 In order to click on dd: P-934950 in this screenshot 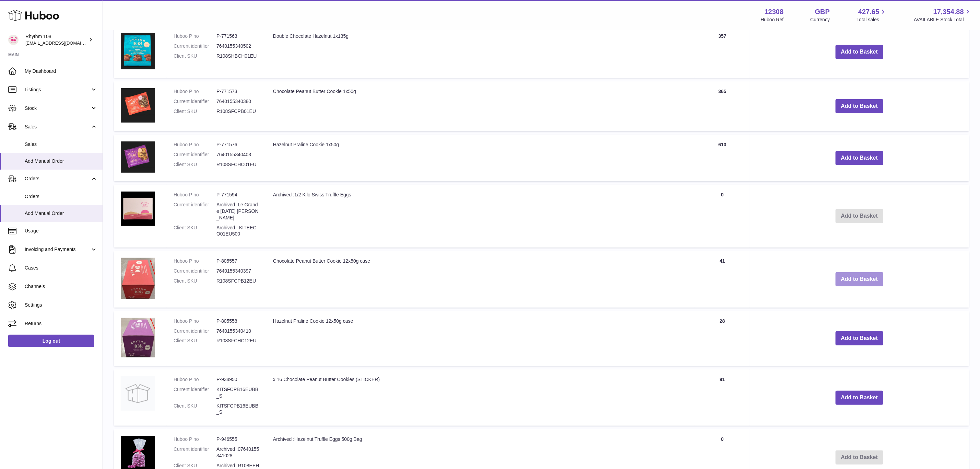, I will do `click(238, 380)`.